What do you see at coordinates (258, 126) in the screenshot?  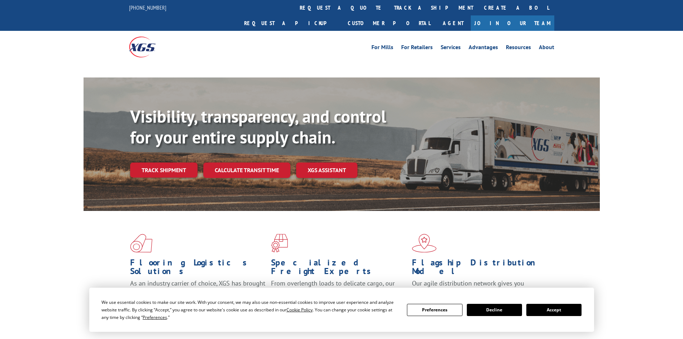 I see `b: Visibility, transparency, and control for your entire supply chain.` at bounding box center [258, 126].